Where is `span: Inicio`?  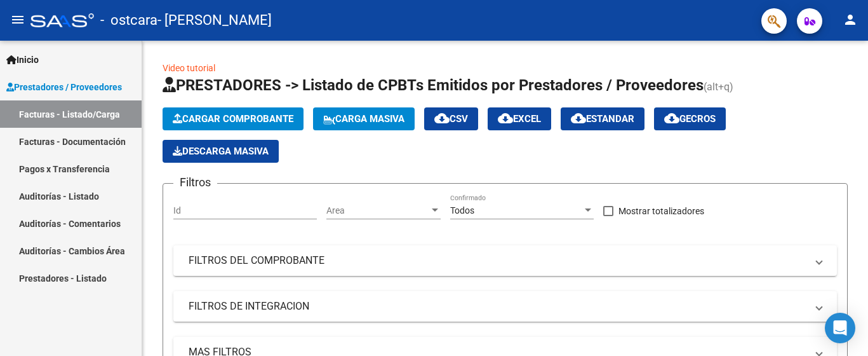
span: Inicio is located at coordinates (22, 59).